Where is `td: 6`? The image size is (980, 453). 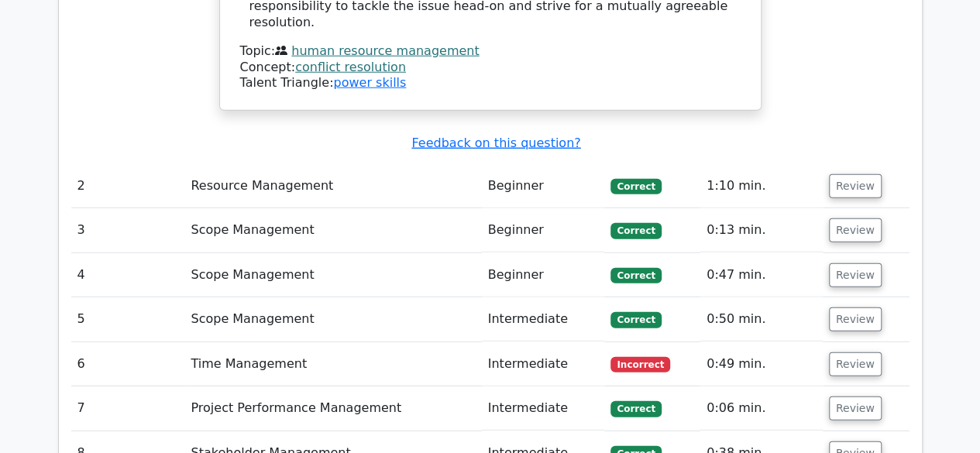
td: 6 is located at coordinates (128, 364).